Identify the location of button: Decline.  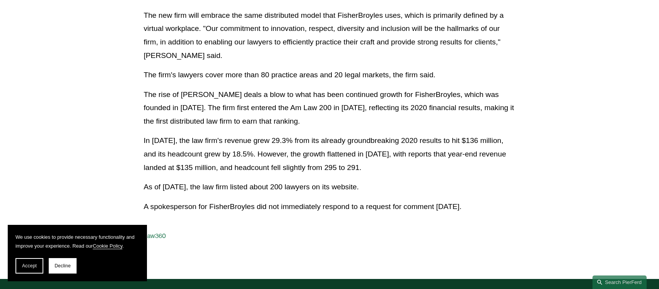
(63, 266).